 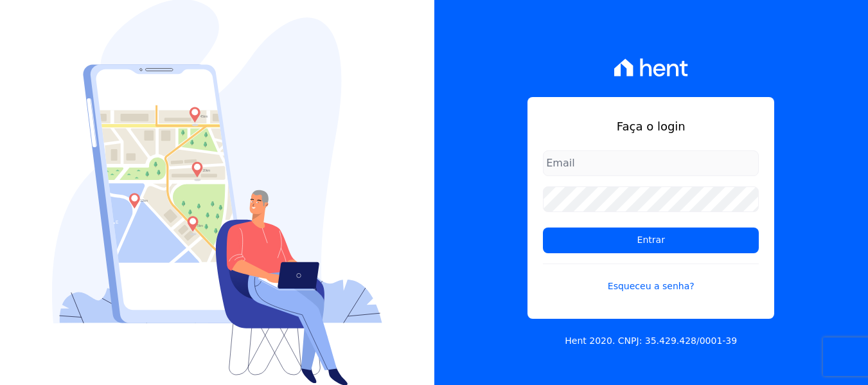 I want to click on a: Esqueceu a senha?, so click(x=651, y=278).